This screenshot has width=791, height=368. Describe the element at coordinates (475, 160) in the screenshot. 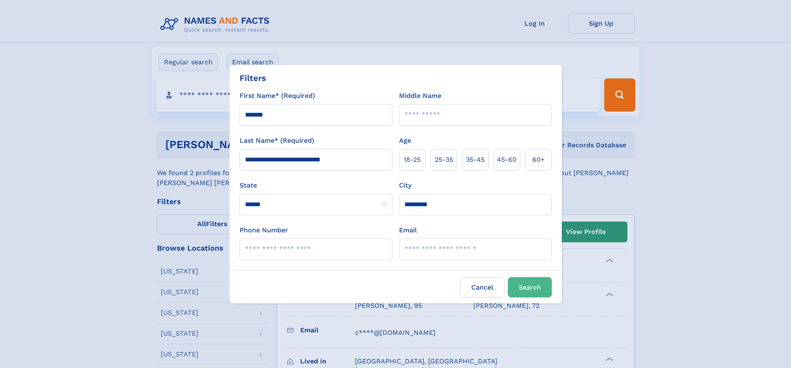

I see `span: 35‑45` at that location.